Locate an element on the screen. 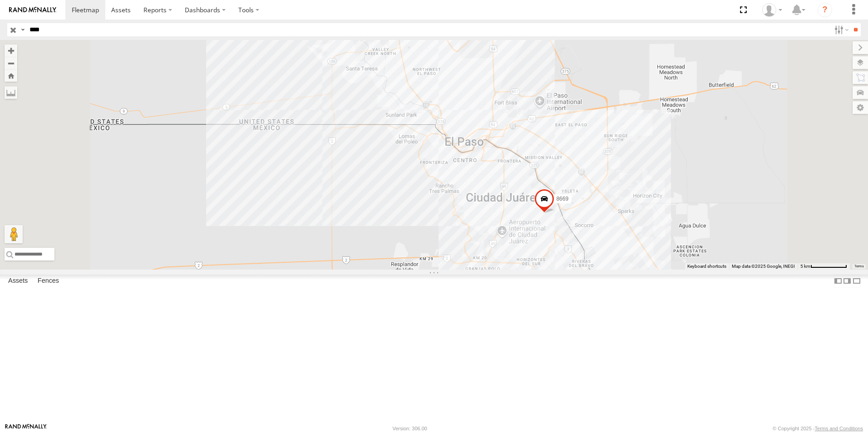 Image resolution: width=868 pixels, height=433 pixels. button: Map Scale: 5 km per 77 pixels is located at coordinates (823, 267).